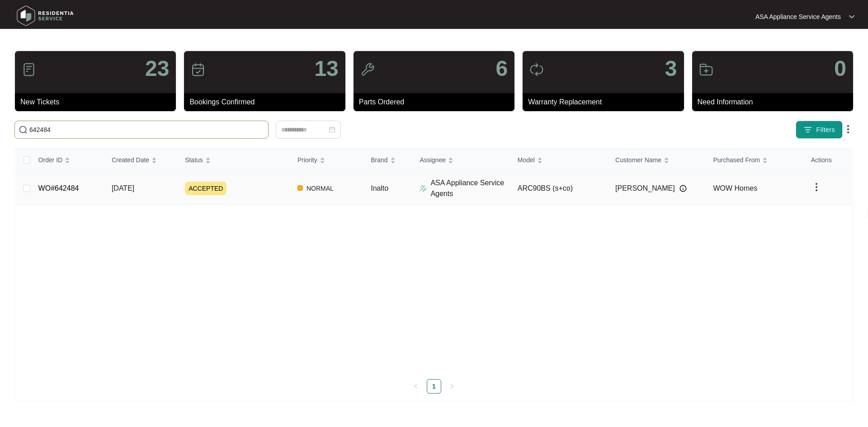 Image resolution: width=868 pixels, height=427 pixels. Describe the element at coordinates (754, 160) in the screenshot. I see `th: Purchased From` at that location.